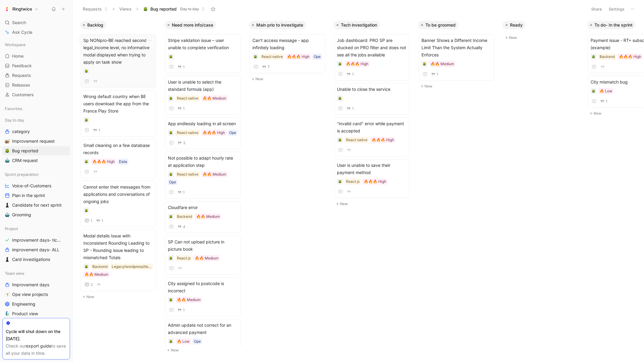 This screenshot has height=362, width=644. What do you see at coordinates (36, 244) in the screenshot?
I see `div: ProjectImprovement days- tickets readyimprovement days- ALL♟️Card investigations` at bounding box center [36, 244].